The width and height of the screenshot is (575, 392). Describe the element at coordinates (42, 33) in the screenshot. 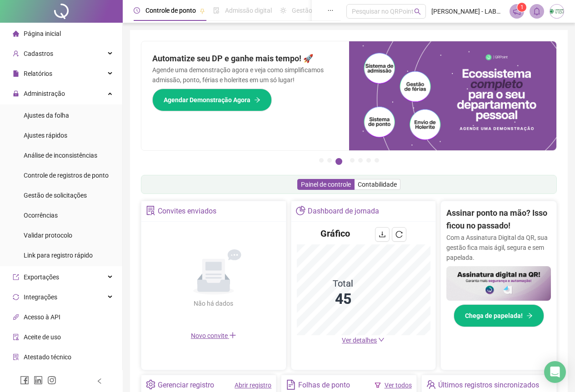

I see `span: Página inicial` at that location.